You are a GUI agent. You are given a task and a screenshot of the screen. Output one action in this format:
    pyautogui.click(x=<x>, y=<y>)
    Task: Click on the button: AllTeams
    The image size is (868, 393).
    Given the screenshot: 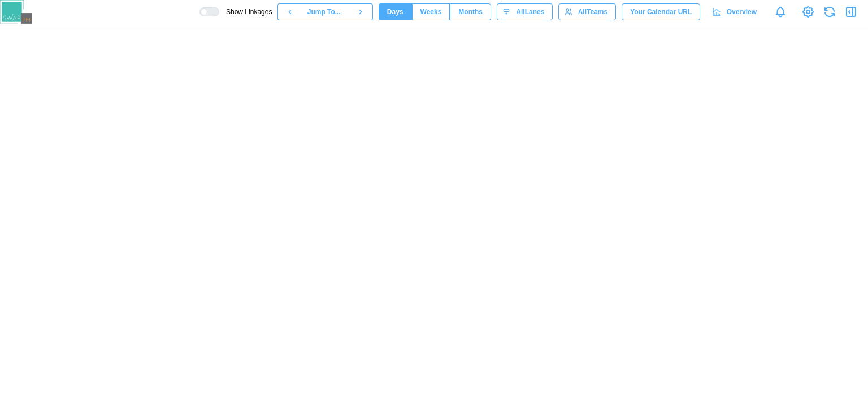 What is the action you would take?
    pyautogui.click(x=587, y=12)
    